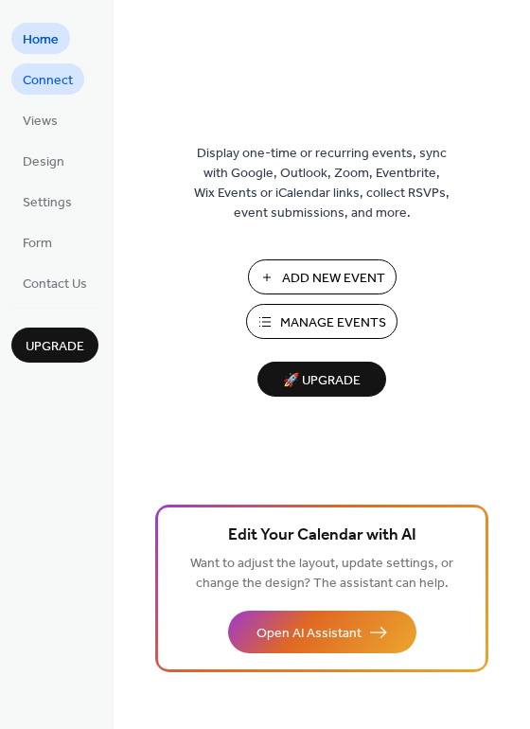 This screenshot has width=530, height=729. Describe the element at coordinates (47, 201) in the screenshot. I see `a: Settings` at that location.